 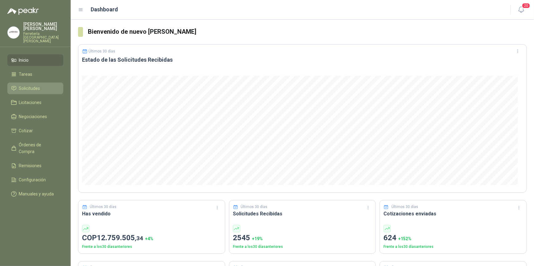 What do you see at coordinates (35, 180) in the screenshot?
I see `a: Configuración` at bounding box center [35, 180].